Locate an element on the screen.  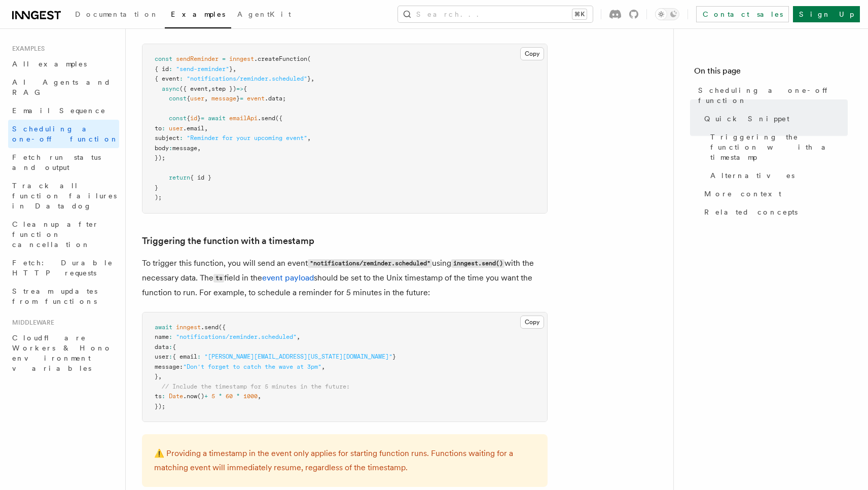
span: name is located at coordinates (162, 337).